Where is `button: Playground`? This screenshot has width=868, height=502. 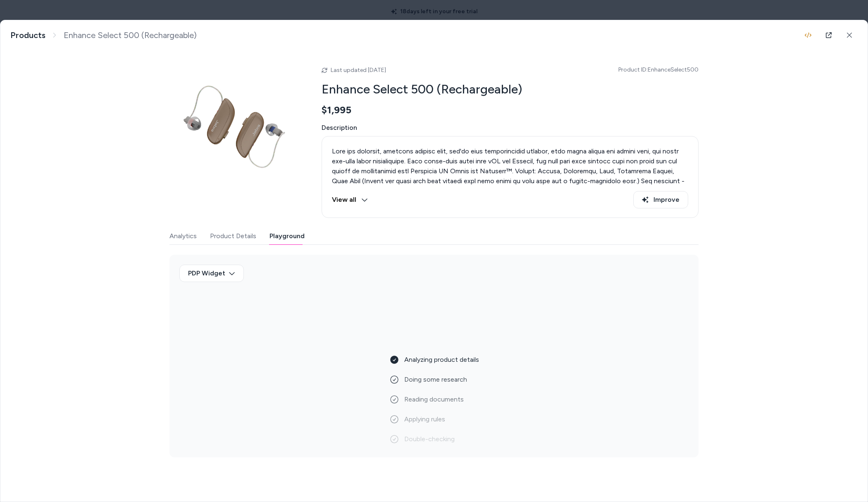
button: Playground is located at coordinates (287, 236).